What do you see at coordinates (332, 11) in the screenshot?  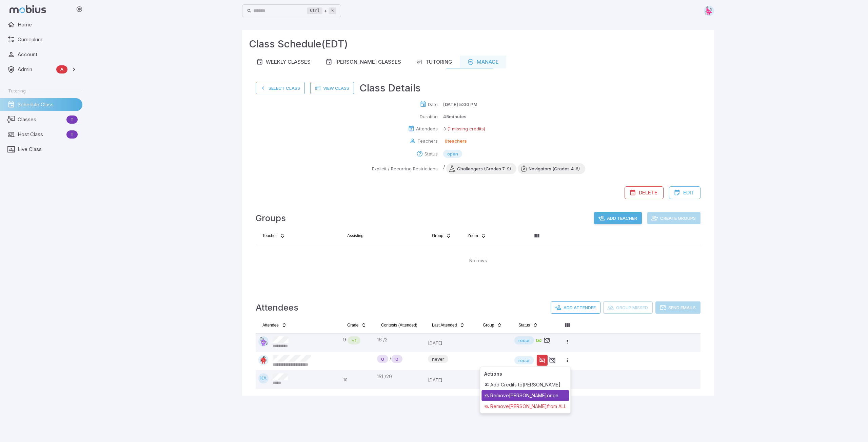 I see `kbd: k` at bounding box center [332, 11].